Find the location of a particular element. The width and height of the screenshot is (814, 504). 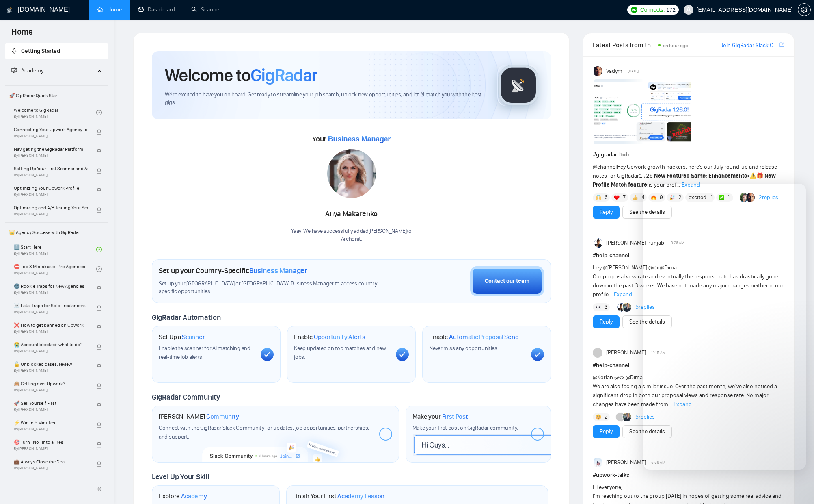

span: Connecting Your Upwork Agency to GigRadar is located at coordinates (51, 130).